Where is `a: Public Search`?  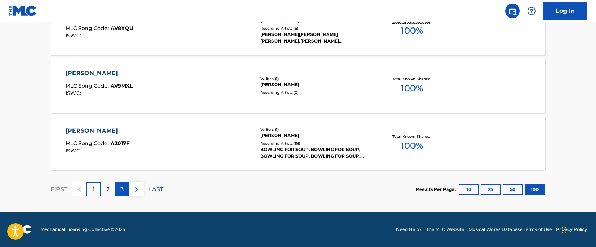 a: Public Search is located at coordinates (512, 11).